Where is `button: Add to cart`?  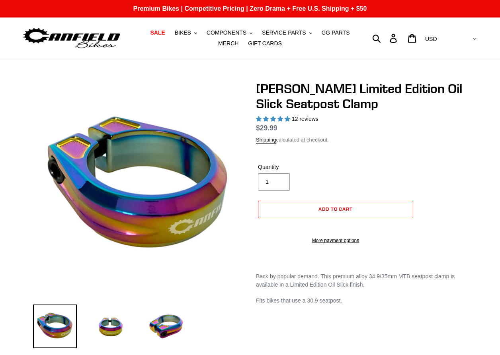
button: Add to cart is located at coordinates (335, 210).